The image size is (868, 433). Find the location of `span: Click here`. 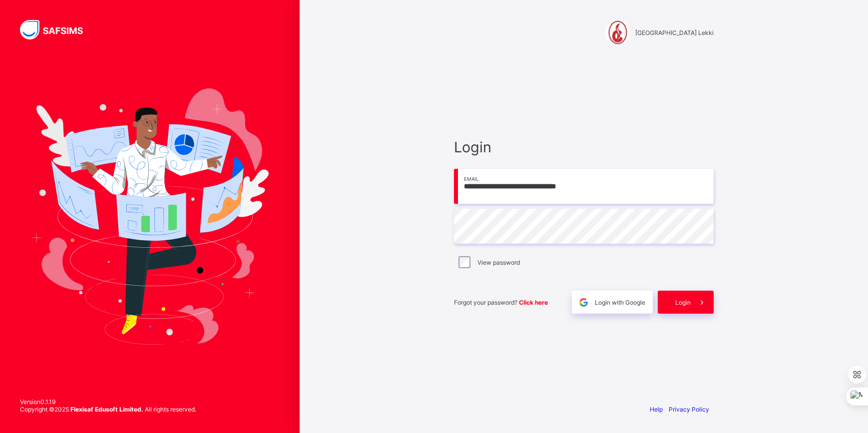

span: Click here is located at coordinates (534, 302).